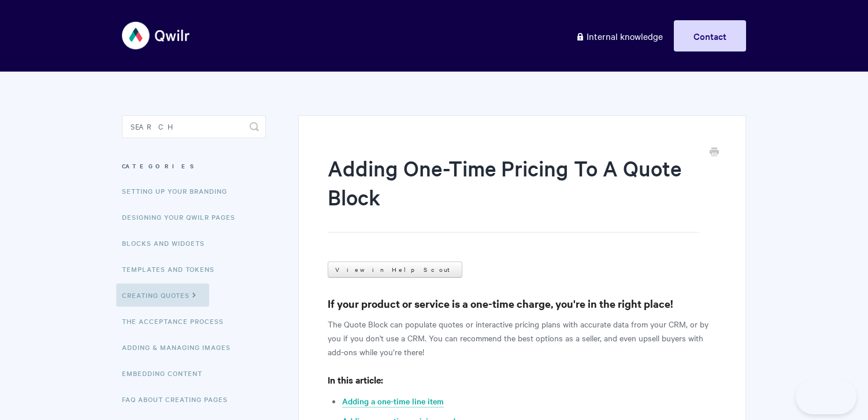 This screenshot has height=420, width=868. I want to click on h1: Adding One-Time Pricing To A Quote Block, so click(513, 193).